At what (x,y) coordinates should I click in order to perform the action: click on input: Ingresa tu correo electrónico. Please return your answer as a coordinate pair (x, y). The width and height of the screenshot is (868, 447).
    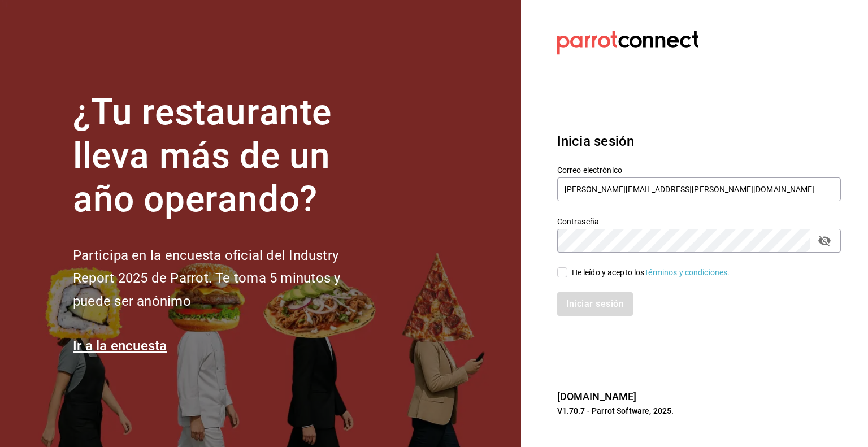
    Looking at the image, I should click on (699, 189).